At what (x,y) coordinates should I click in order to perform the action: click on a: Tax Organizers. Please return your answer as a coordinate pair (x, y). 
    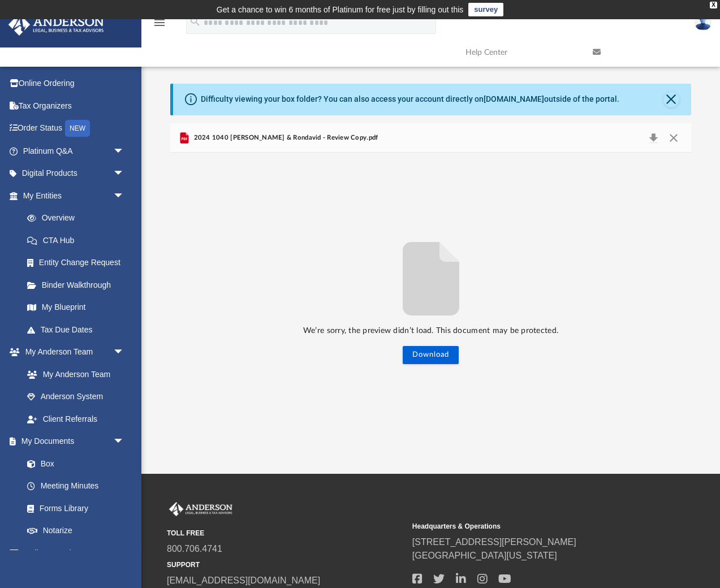
    Looking at the image, I should click on (74, 105).